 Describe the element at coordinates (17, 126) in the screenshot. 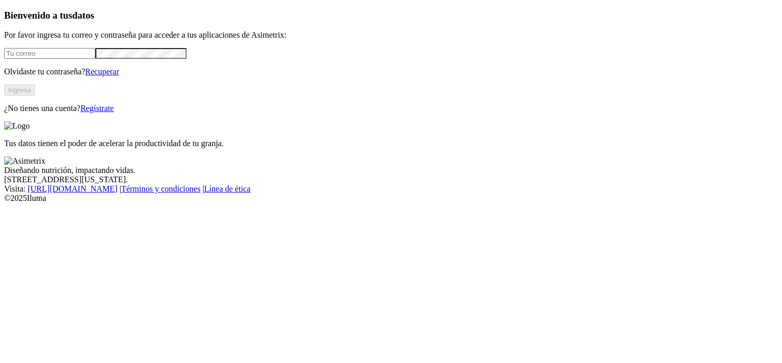

I see `img: Logo` at that location.